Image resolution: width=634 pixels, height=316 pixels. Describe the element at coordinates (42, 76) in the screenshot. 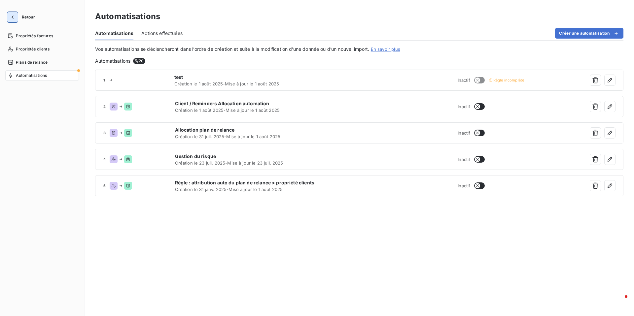

I see `a: Automatisations` at that location.